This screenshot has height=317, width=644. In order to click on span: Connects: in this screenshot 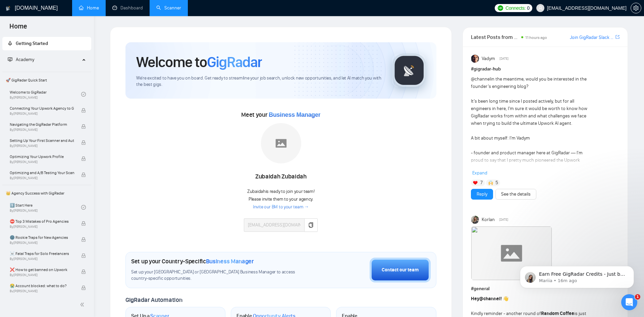, I will do `click(516, 8)`.